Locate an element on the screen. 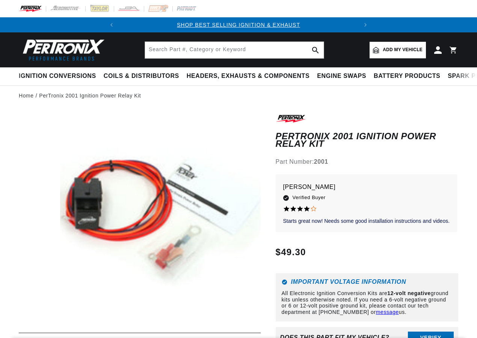 Image resolution: width=477 pixels, height=338 pixels. img: Pertronix is located at coordinates (62, 50).